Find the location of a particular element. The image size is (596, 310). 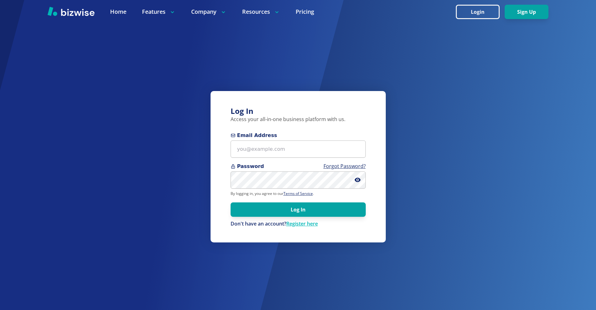

a: Pricing is located at coordinates (305, 12).